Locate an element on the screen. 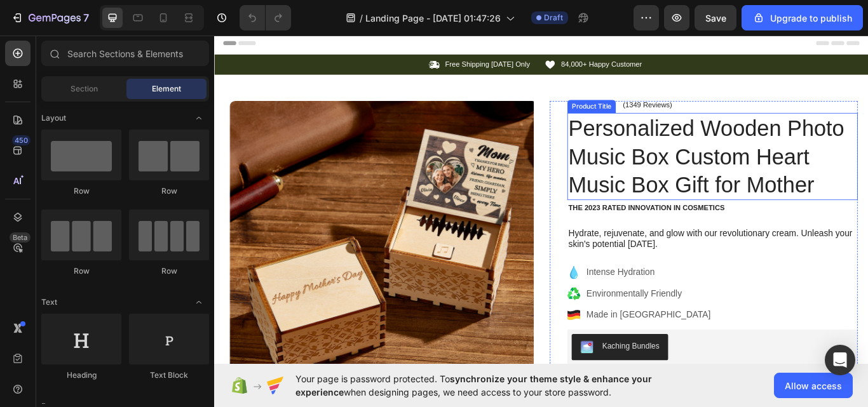 This screenshot has height=407, width=868. span: Your page is password protected. To when designing pages, we need access to your store password. is located at coordinates (498, 386).